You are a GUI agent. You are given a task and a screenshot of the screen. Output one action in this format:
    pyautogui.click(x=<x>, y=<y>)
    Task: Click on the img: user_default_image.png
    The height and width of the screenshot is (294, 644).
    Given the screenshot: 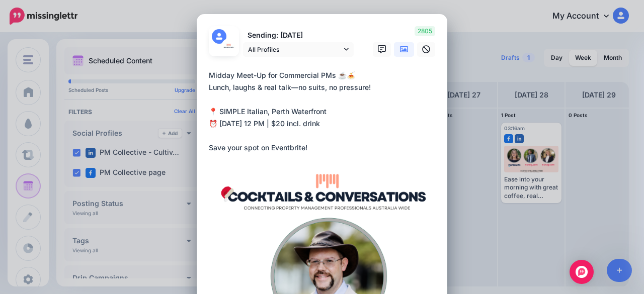 What is the action you would take?
    pyautogui.click(x=219, y=36)
    